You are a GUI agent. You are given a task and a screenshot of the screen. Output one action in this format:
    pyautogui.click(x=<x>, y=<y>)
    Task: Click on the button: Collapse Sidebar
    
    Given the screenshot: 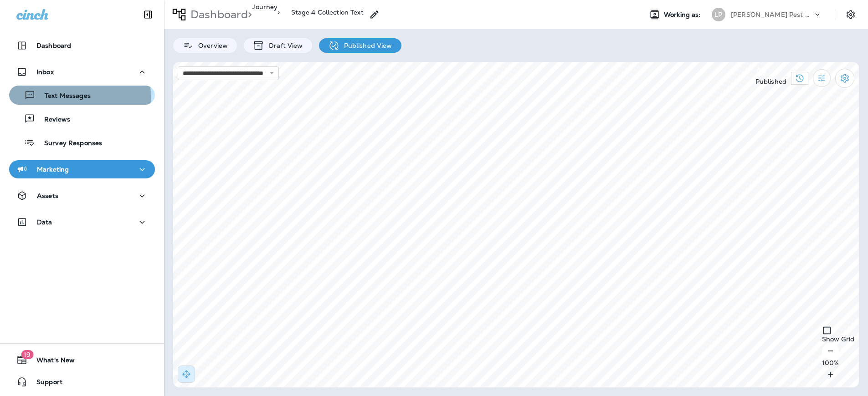 What is the action you would take?
    pyautogui.click(x=148, y=15)
    